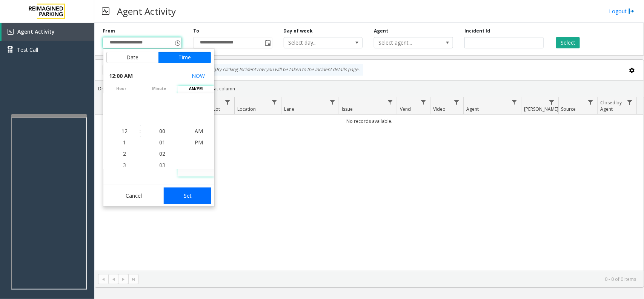 The width and height of the screenshot is (644, 299). I want to click on div: Drag a column header and drop it here to group by that column, so click(369, 88).